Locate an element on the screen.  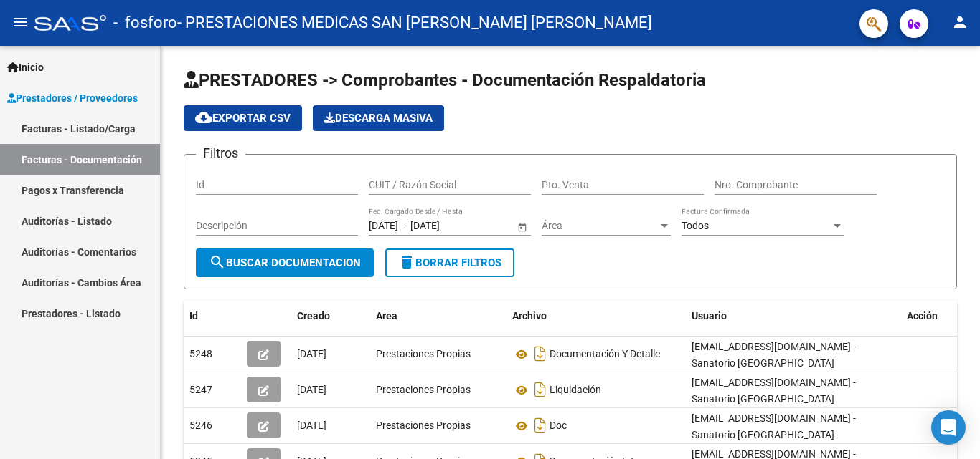
span: Prestadores / Proveedores is located at coordinates (72, 98).